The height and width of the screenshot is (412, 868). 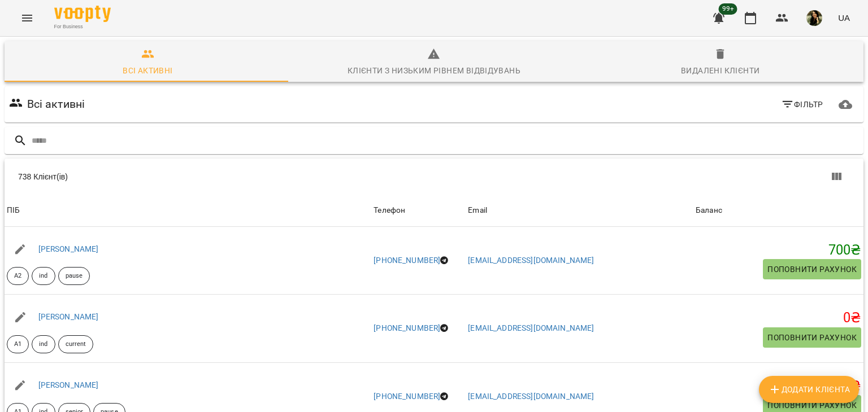 What do you see at coordinates (802, 105) in the screenshot?
I see `span: Фільтр` at bounding box center [802, 105].